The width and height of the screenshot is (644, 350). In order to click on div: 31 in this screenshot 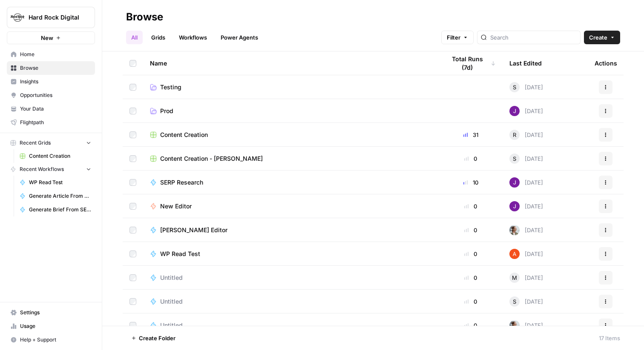, I will do `click(471, 134)`.